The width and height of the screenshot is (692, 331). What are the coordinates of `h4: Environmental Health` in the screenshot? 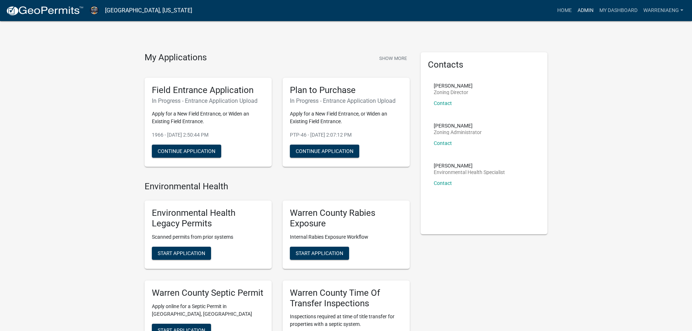 It's located at (277, 186).